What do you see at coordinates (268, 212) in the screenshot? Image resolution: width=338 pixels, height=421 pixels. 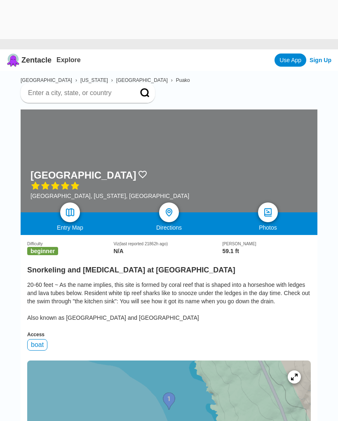 I see `a: photos` at bounding box center [268, 212].